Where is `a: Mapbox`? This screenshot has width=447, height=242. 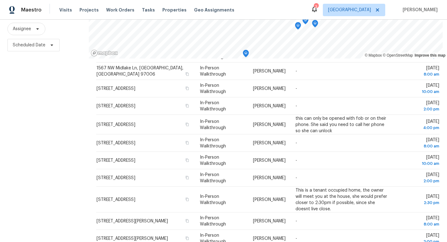
a: Mapbox is located at coordinates (373, 55).